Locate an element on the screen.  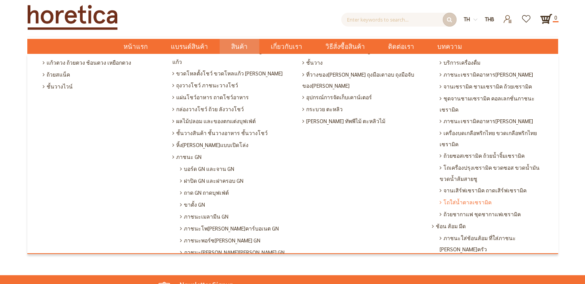
span: โถใส่น้ำตาลเซรามิค is located at coordinates (466, 202).